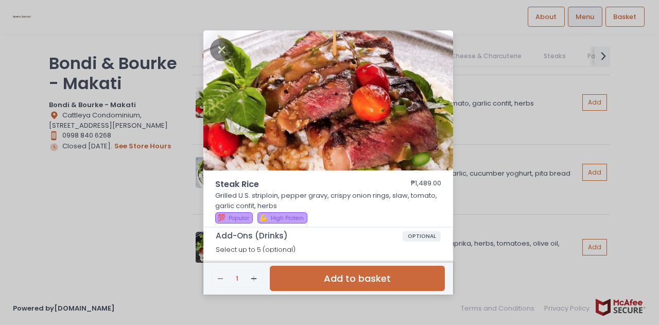  I want to click on span: Select up to 5 (optional), so click(255, 249).